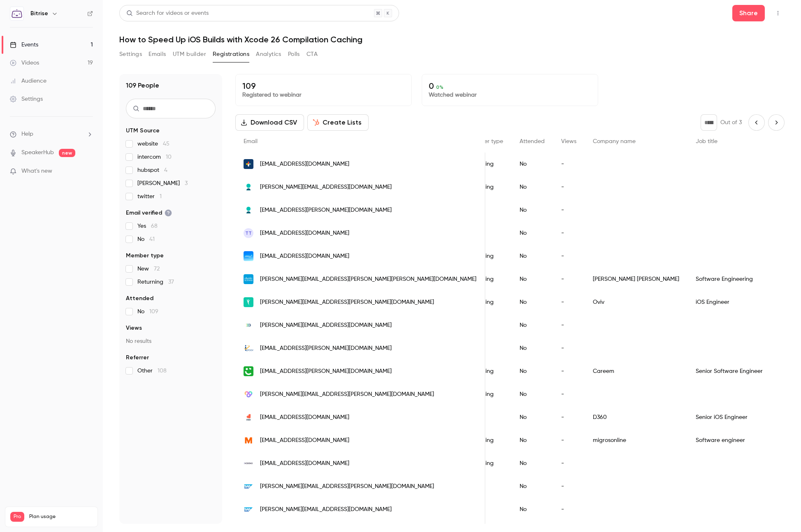 This screenshot has height=532, width=801. I want to click on button: Next page, so click(776, 123).